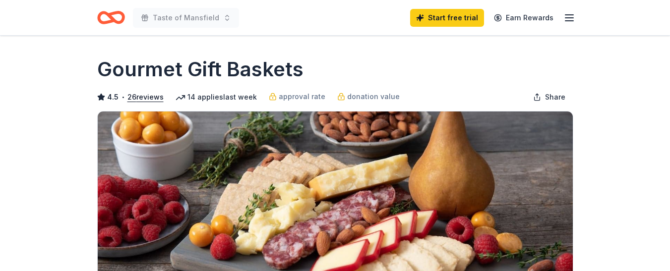 The image size is (670, 271). I want to click on span: donation value, so click(373, 97).